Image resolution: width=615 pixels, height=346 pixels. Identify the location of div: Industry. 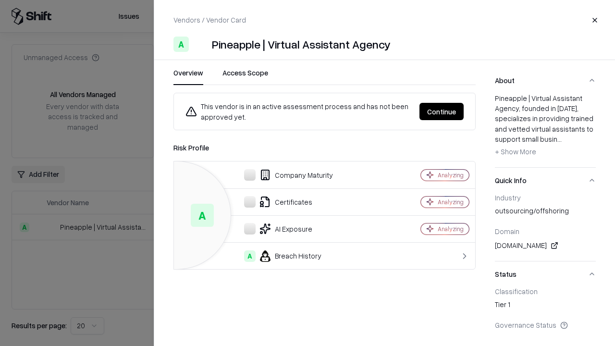
(545, 198).